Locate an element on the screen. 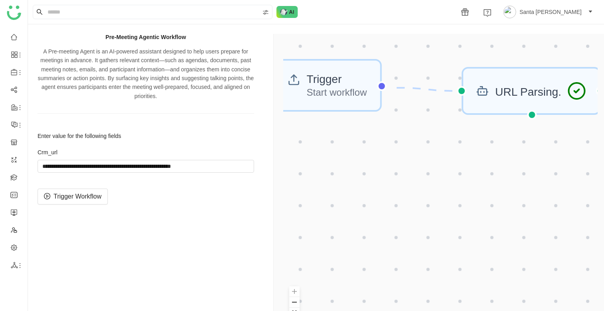 Image resolution: width=604 pixels, height=311 pixels. p: A Pre-meeting Agent is an AI-powered assistant designed to help users prepare for meetings in adv... is located at coordinates (146, 74).